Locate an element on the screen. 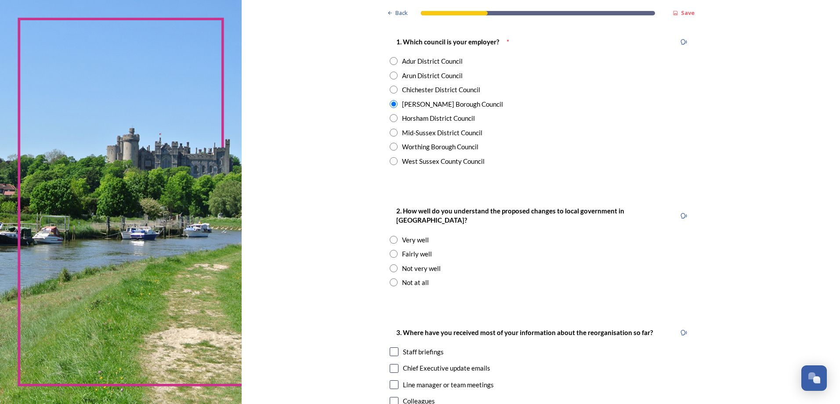 This screenshot has height=404, width=840. div: Chief Executive update emails is located at coordinates (446, 368).